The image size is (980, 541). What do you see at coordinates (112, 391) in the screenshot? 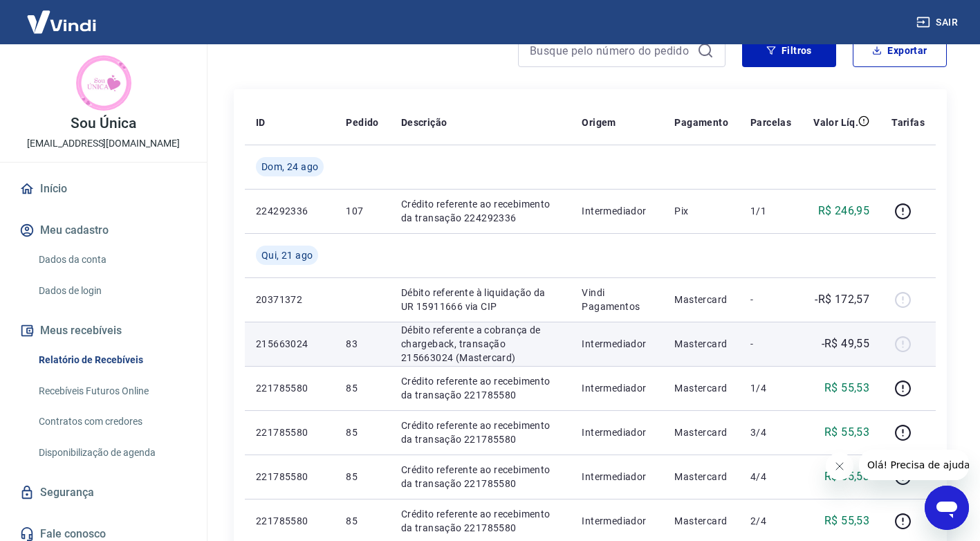
I see `a: Recebíveis Futuros Online` at bounding box center [112, 391].